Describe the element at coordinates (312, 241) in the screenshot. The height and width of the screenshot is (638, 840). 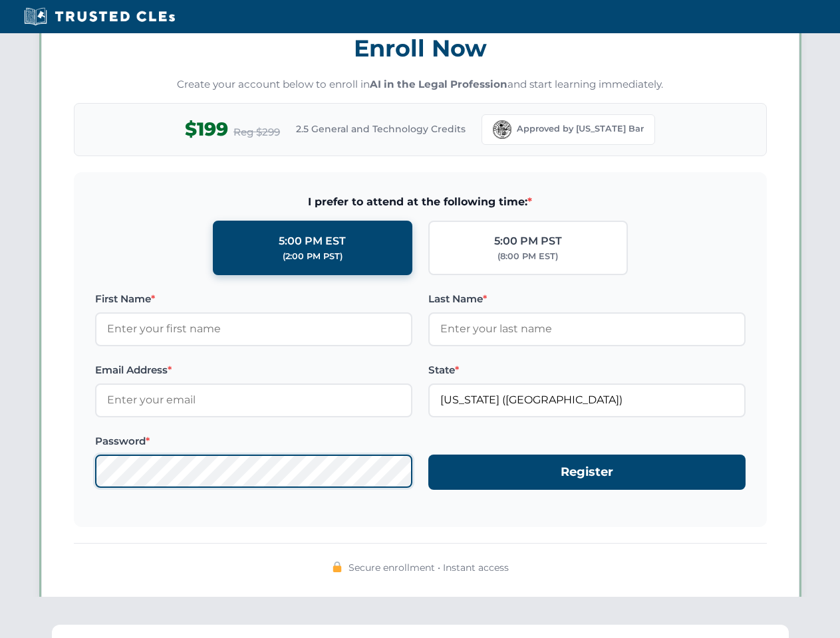
I see `div: 5:00 PM EST` at that location.